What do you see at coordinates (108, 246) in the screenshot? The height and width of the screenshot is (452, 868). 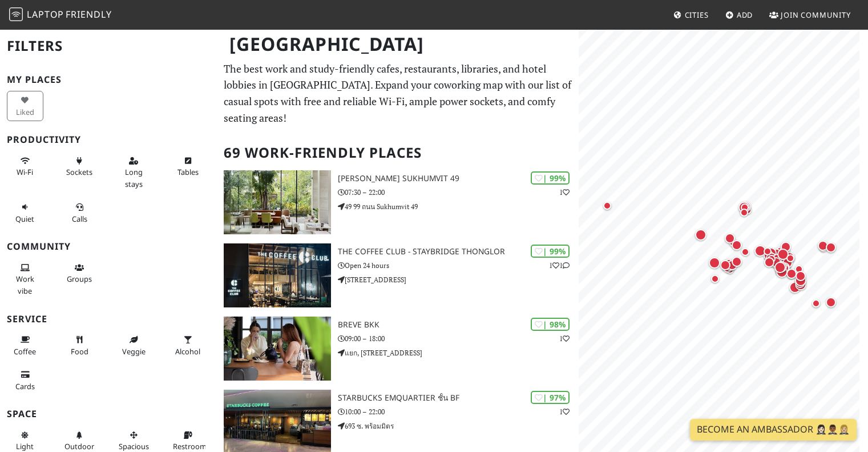 I see `h3: Community` at bounding box center [108, 246].